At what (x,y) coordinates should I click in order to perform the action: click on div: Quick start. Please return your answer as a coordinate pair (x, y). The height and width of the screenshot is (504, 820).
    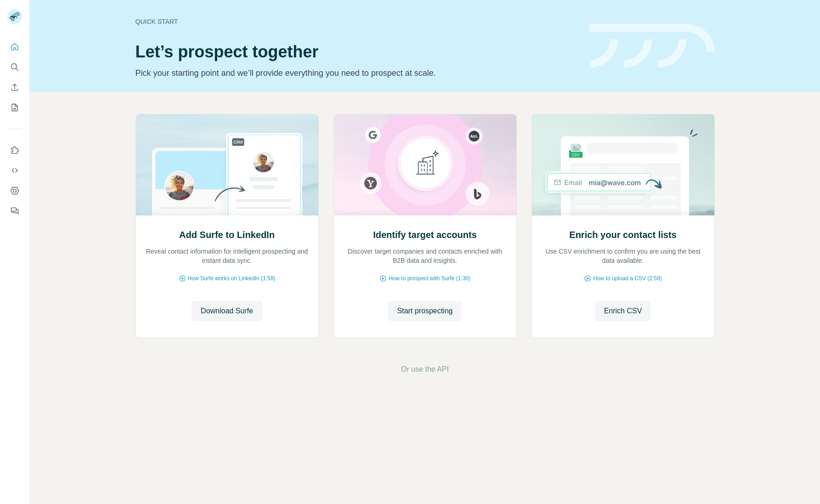
    Looking at the image, I should click on (357, 22).